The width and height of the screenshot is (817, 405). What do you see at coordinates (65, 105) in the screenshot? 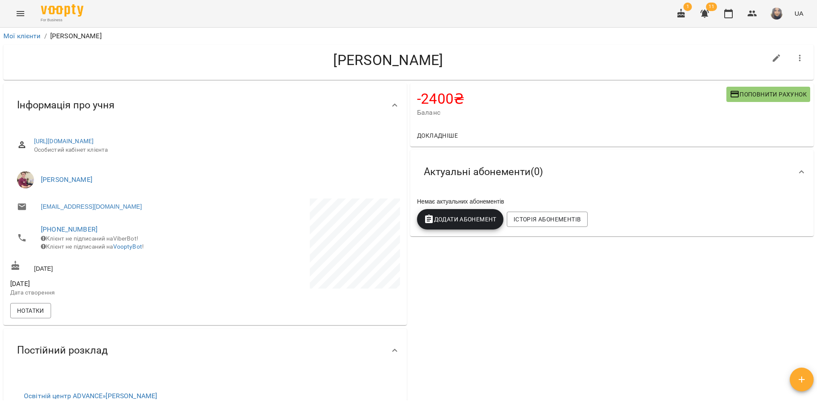
I see `span: Інформація про учня` at bounding box center [65, 105].